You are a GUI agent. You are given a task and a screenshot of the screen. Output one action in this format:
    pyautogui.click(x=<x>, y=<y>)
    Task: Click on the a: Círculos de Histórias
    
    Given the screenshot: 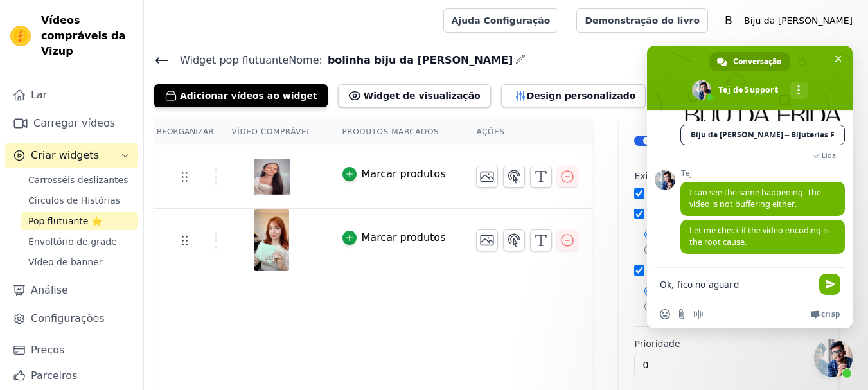 What is the action you would take?
    pyautogui.click(x=79, y=201)
    